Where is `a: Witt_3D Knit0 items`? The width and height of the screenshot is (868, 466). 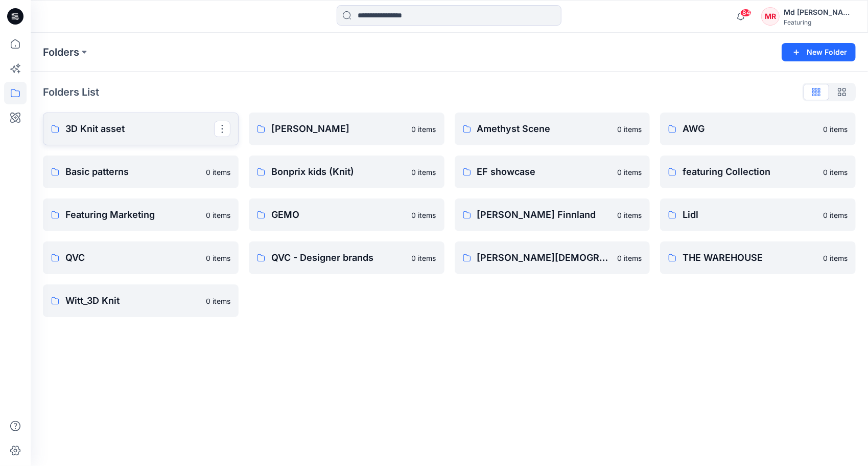 a: Witt_3D Knit0 items is located at coordinates (141, 301).